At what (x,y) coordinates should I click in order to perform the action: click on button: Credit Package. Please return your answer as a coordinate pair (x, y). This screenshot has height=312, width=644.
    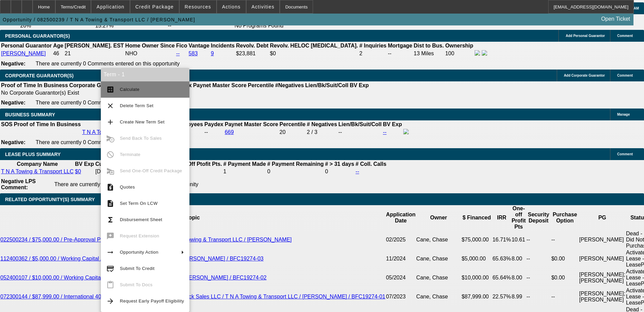
    Looking at the image, I should click on (155, 7).